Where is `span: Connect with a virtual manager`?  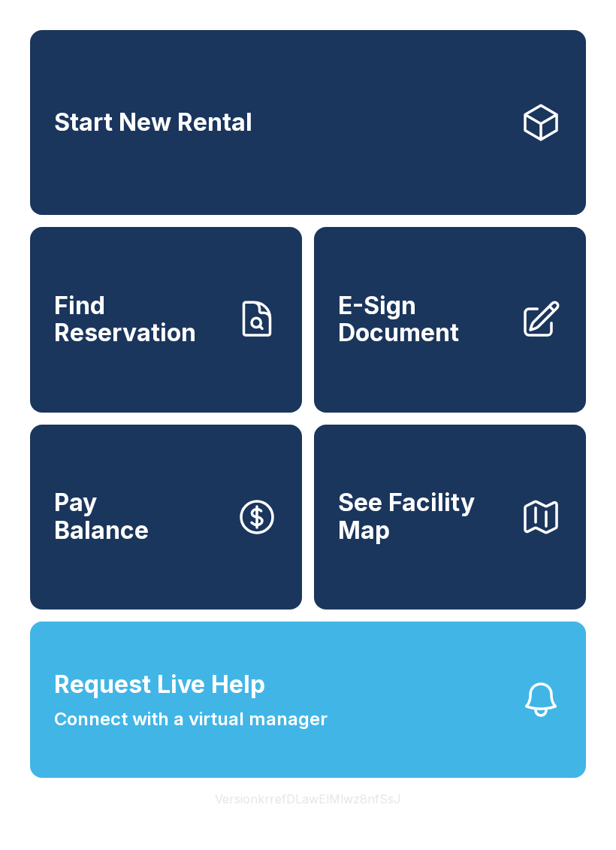
span: Connect with a virtual manager is located at coordinates (191, 720).